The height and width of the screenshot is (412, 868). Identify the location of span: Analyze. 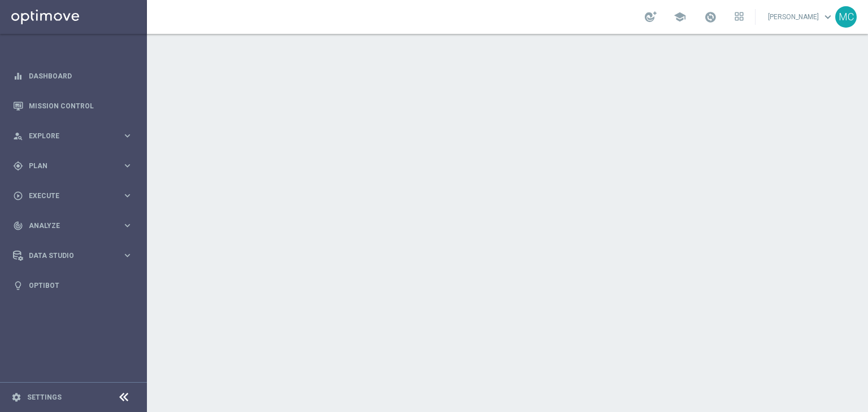
(76, 226).